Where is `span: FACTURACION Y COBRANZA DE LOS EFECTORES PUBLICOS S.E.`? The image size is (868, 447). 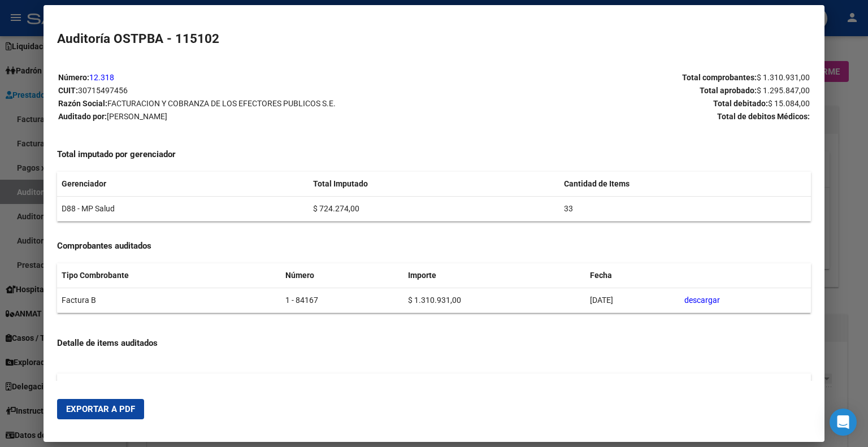 span: FACTURACION Y COBRANZA DE LOS EFECTORES PUBLICOS S.E. is located at coordinates (222, 104).